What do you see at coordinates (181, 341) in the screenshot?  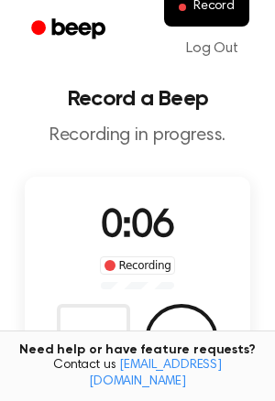 I see `button: Save Audio Record` at bounding box center [181, 341].